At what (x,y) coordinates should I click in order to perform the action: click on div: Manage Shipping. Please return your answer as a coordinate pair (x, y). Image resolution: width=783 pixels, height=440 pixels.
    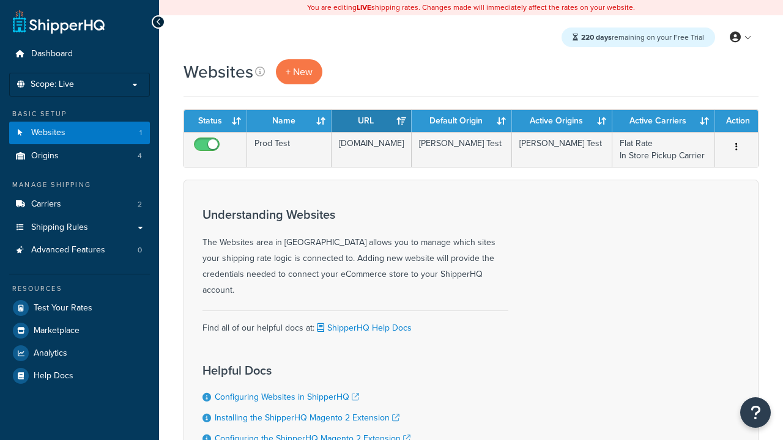
    Looking at the image, I should click on (80, 185).